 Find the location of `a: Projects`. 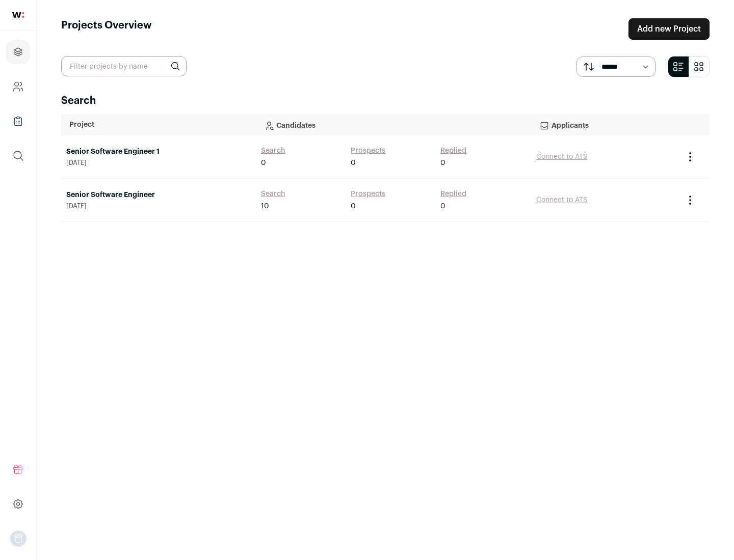

a: Projects is located at coordinates (18, 52).